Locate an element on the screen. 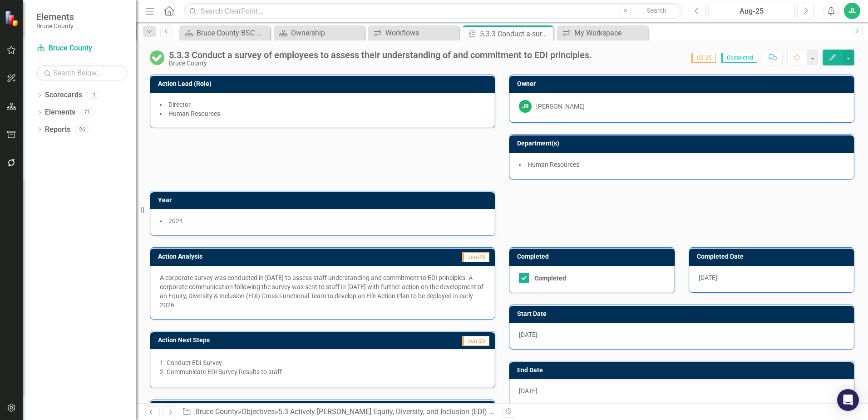  div: 1 is located at coordinates (94, 95).